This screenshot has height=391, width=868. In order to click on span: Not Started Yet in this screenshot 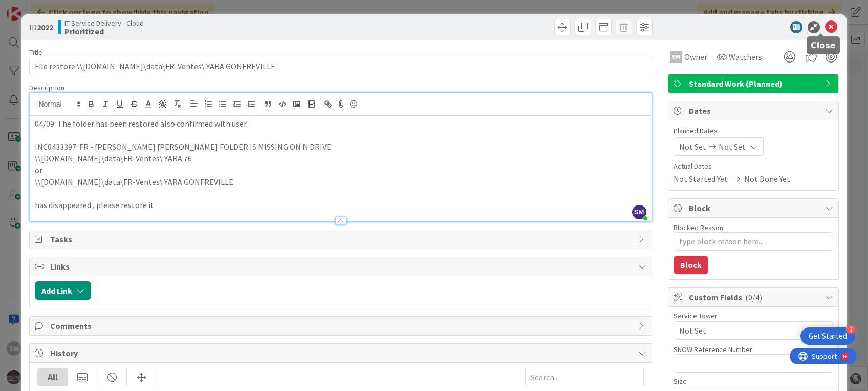, I will do `click(700, 178)`.